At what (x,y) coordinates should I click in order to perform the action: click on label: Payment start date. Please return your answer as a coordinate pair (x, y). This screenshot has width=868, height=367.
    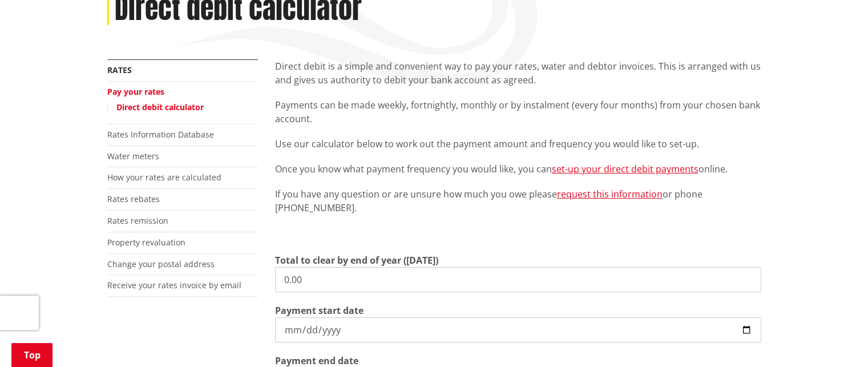
    Looking at the image, I should click on (319, 311).